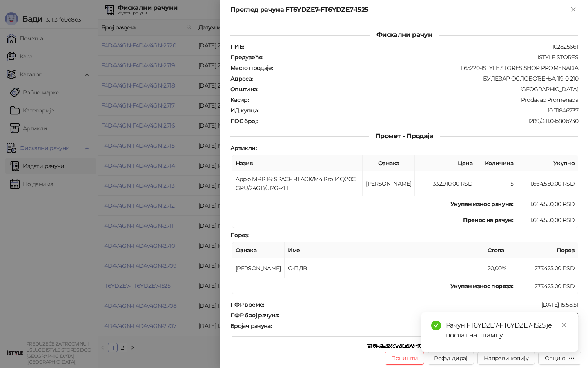 The image size is (588, 368). What do you see at coordinates (239, 100) in the screenshot?
I see `strong: Касир :` at bounding box center [239, 100].